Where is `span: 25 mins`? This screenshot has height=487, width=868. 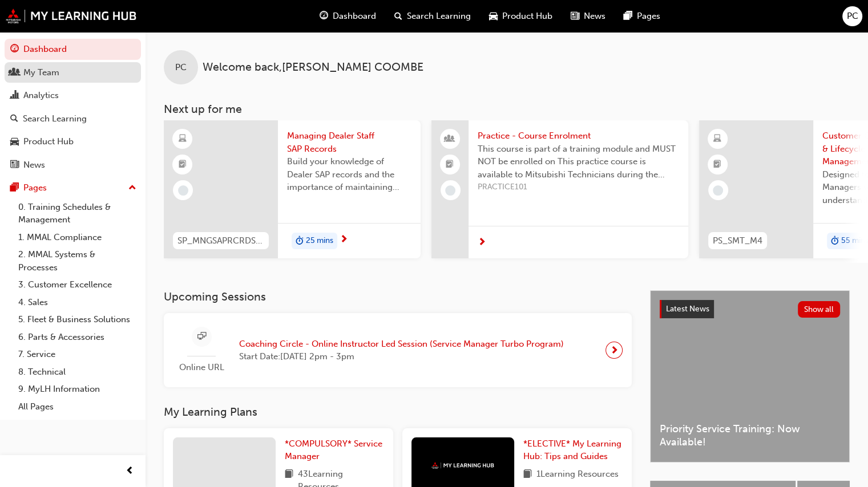 span: 25 mins is located at coordinates (319, 241).